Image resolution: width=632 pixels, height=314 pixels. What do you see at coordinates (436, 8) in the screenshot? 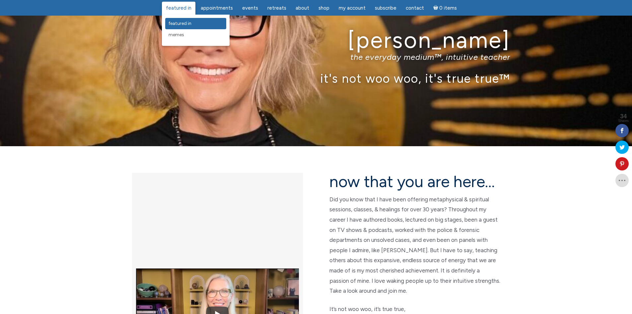
I see `i: Cart` at bounding box center [436, 8].